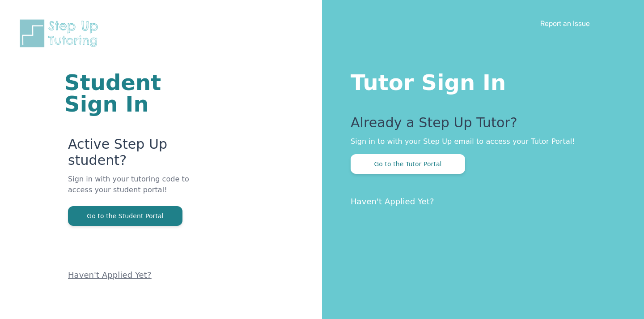 The image size is (644, 319). I want to click on p: Active Step Up student?, so click(141, 155).